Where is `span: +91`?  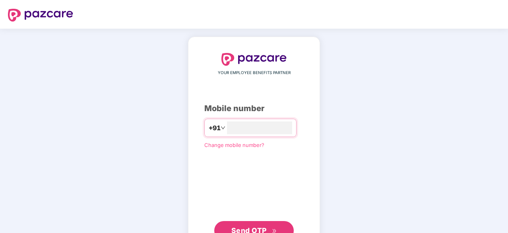 span: +91 is located at coordinates (215, 128).